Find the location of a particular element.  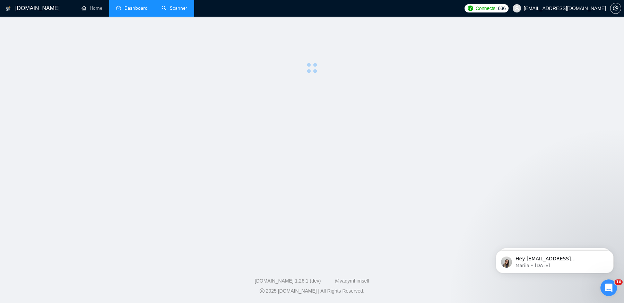

p: Message from Mariia, sent 1d ago is located at coordinates (75, 30).